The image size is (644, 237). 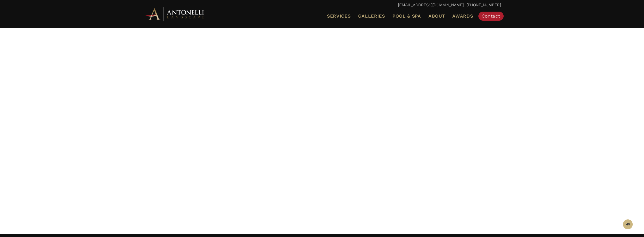 I want to click on a: About, so click(x=437, y=16).